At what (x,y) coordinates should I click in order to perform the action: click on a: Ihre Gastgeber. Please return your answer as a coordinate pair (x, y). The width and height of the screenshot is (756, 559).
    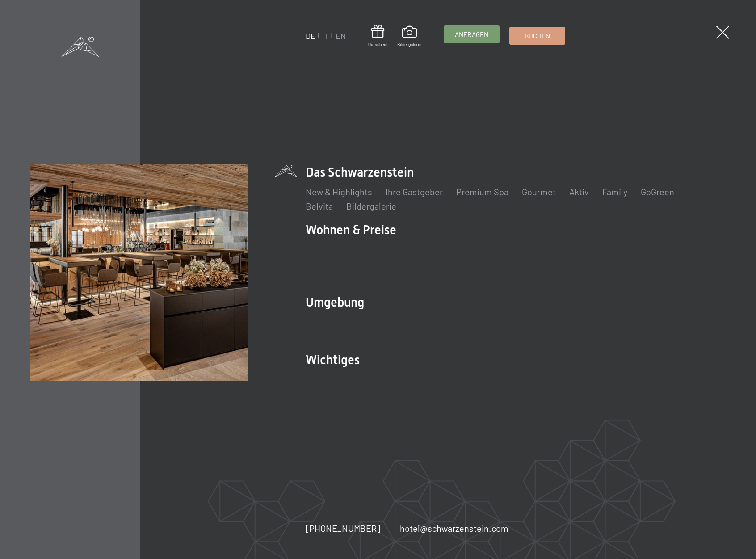
    Looking at the image, I should click on (414, 192).